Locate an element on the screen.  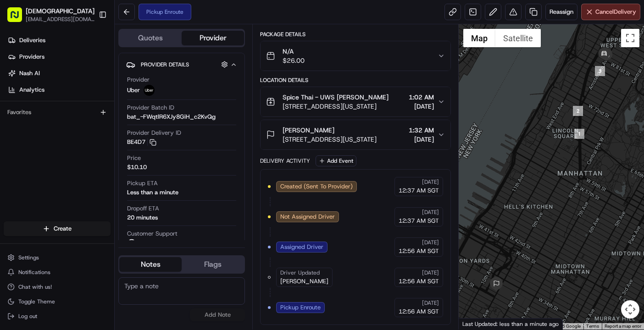
a: Nash AI is located at coordinates (59, 73).